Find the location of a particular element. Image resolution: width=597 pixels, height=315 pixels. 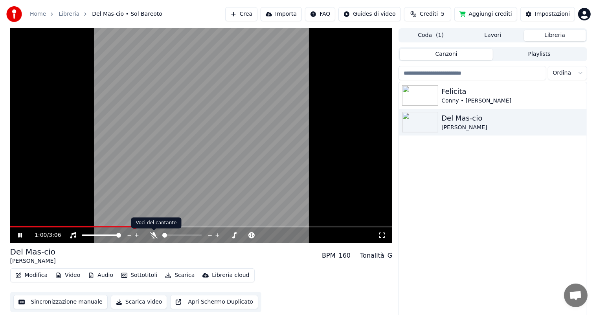

button: Importa is located at coordinates (281, 14).